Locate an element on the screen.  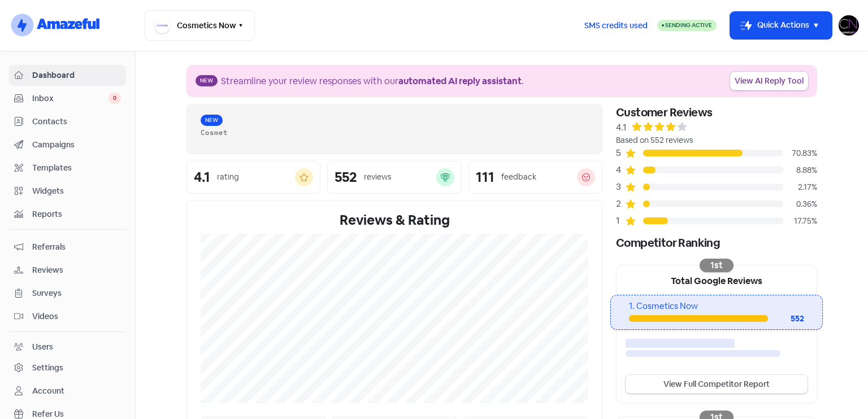
a: Campaigns is located at coordinates (67, 145).